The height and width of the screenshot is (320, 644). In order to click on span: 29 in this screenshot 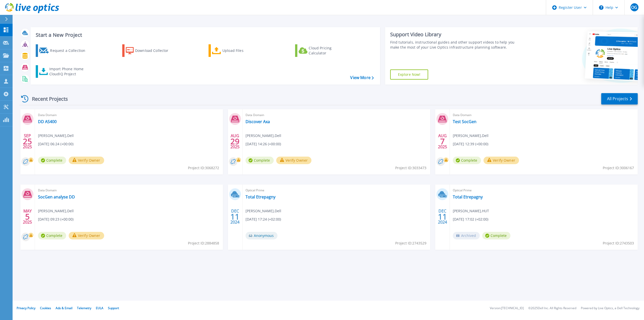, I will do `click(235, 141)`.